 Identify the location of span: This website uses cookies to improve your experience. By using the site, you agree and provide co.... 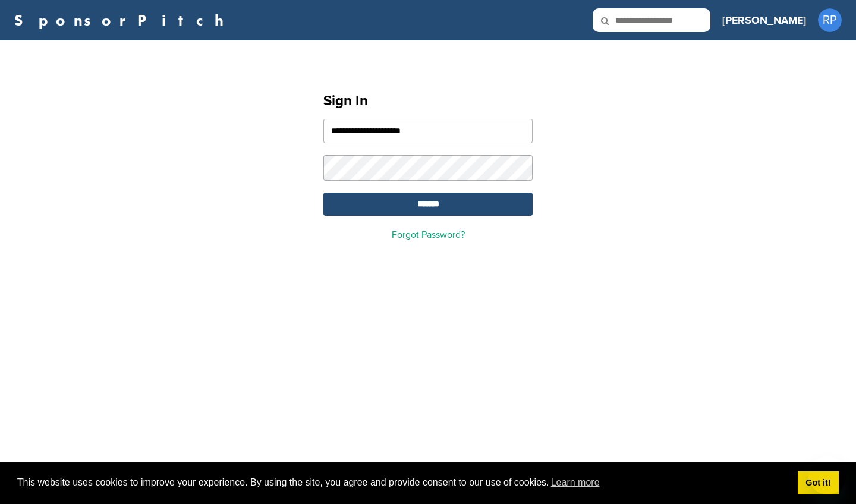
(402, 483).